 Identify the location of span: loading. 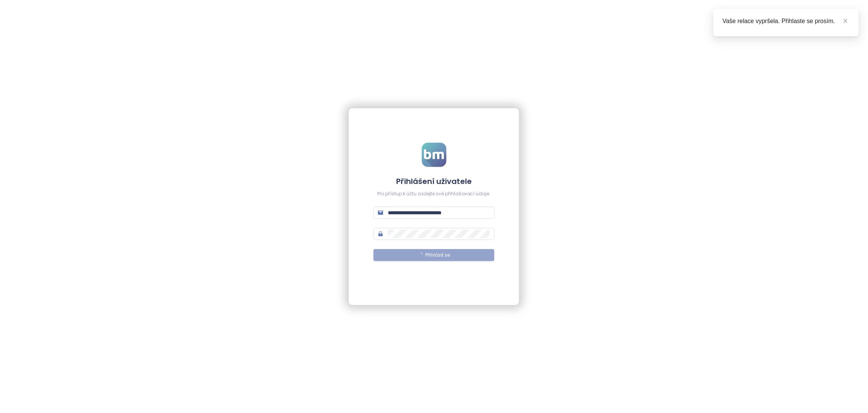
(420, 255).